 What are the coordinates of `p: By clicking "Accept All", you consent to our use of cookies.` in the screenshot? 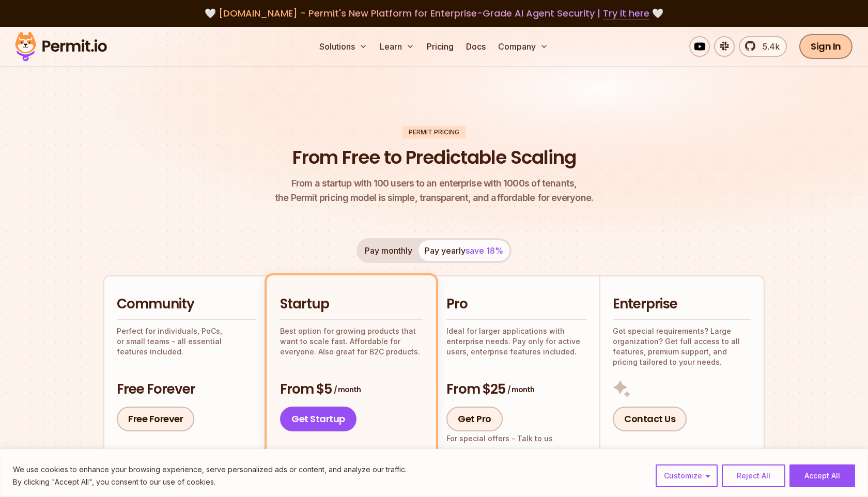 It's located at (210, 482).